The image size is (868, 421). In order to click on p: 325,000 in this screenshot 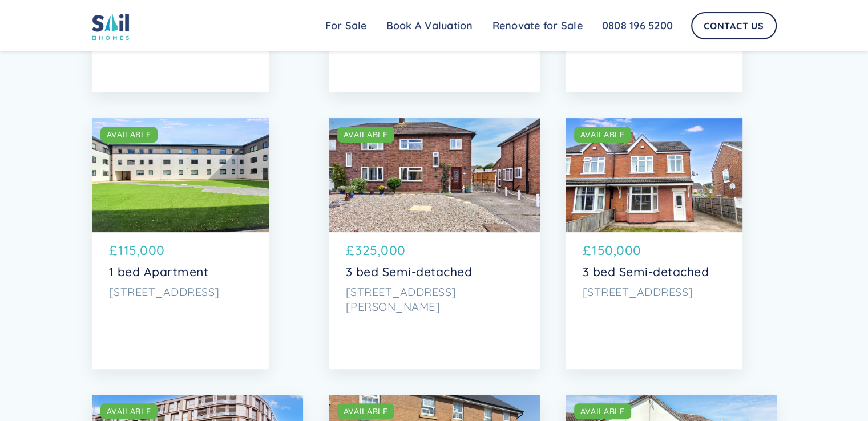, I will do `click(380, 250)`.